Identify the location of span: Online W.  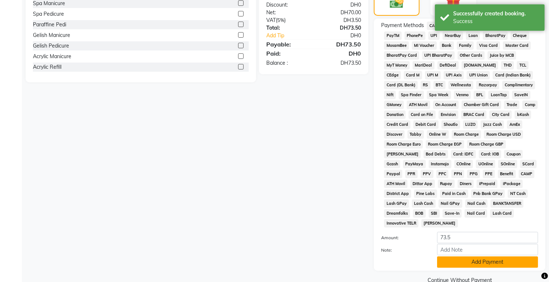
(438, 134).